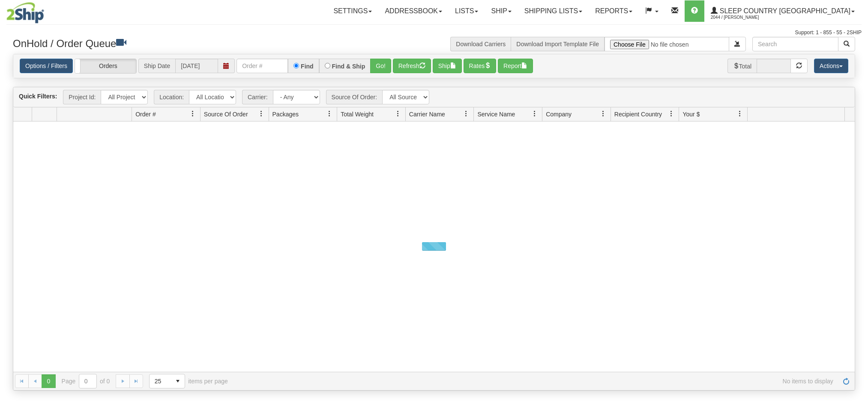 This screenshot has width=868, height=406. What do you see at coordinates (178, 381) in the screenshot?
I see `span: select` at bounding box center [178, 381].